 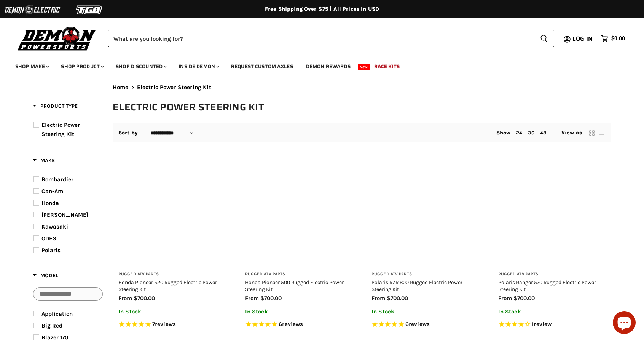 I want to click on a: 48, so click(x=543, y=132).